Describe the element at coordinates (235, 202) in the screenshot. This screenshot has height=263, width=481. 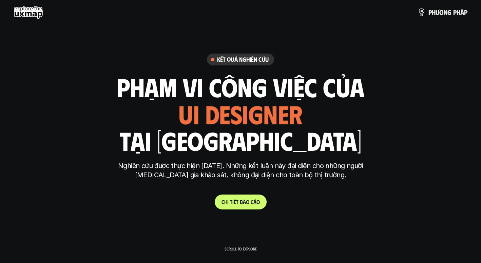
I see `span: ế` at that location.